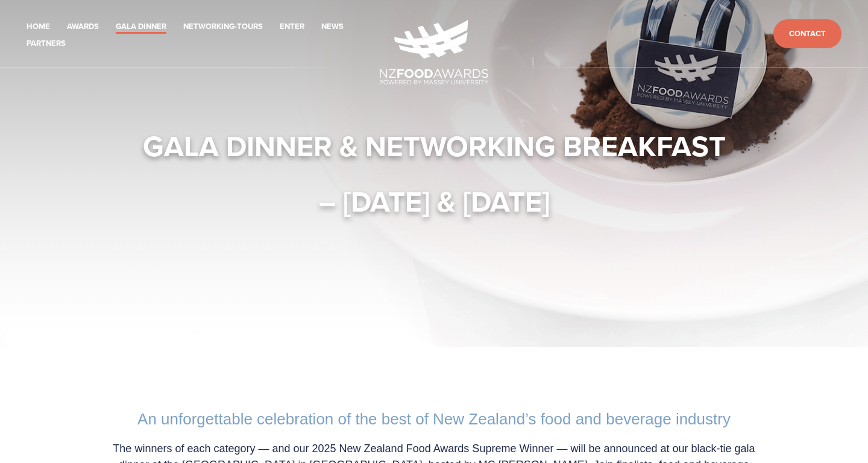  What do you see at coordinates (46, 44) in the screenshot?
I see `a: Partners` at bounding box center [46, 44].